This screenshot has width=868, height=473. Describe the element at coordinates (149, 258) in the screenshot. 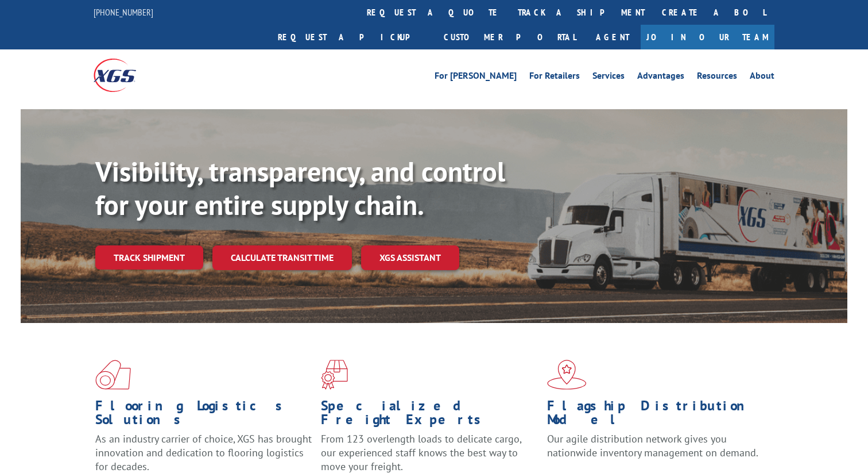

I see `a: Track shipment` at that location.